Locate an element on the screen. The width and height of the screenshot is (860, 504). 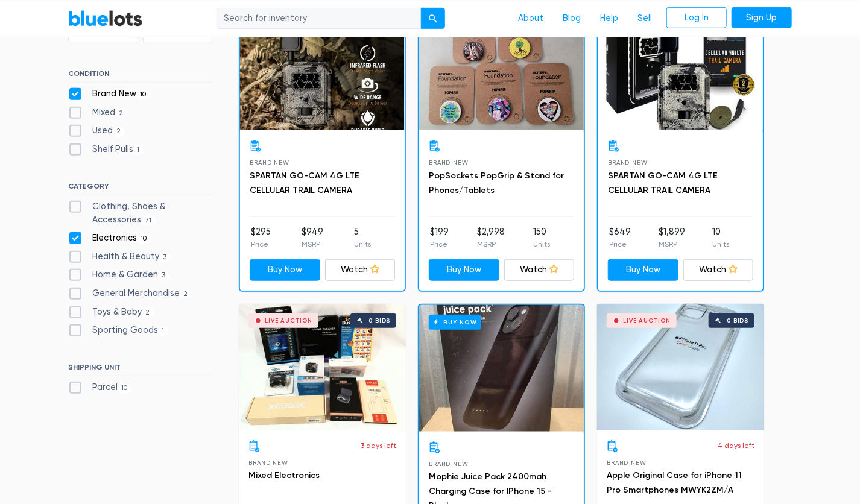
li: 5 is located at coordinates (363, 237).